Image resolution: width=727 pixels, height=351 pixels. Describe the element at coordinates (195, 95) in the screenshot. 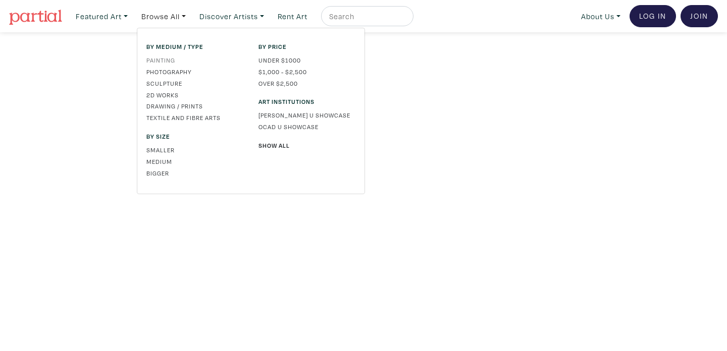

I see `a: 2D works` at that location.